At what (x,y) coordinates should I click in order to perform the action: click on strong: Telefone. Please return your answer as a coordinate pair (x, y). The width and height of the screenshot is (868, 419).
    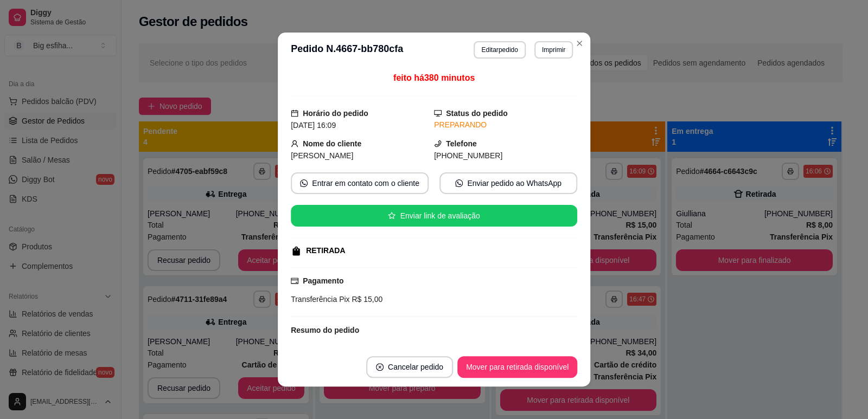
    Looking at the image, I should click on (461, 144).